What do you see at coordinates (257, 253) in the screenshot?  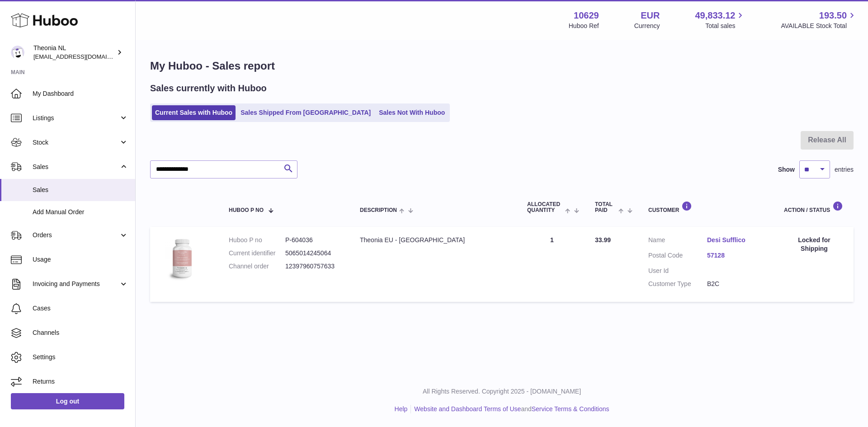 I see `dt: Current identifier` at bounding box center [257, 253].